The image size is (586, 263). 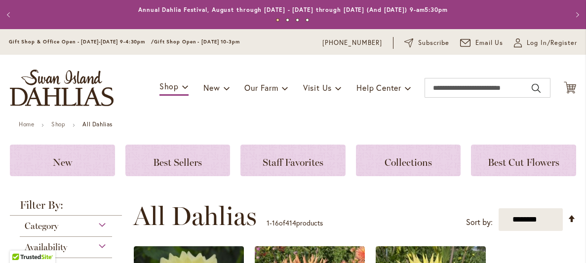 What do you see at coordinates (408, 160) in the screenshot?
I see `a: Collections` at bounding box center [408, 160].